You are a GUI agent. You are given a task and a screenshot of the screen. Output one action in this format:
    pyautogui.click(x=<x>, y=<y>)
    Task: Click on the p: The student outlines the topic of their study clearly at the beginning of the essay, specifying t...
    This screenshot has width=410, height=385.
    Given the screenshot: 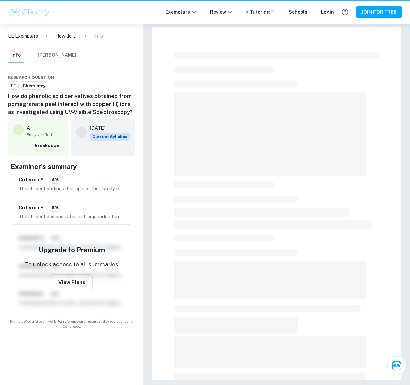 What is the action you would take?
    pyautogui.click(x=72, y=189)
    